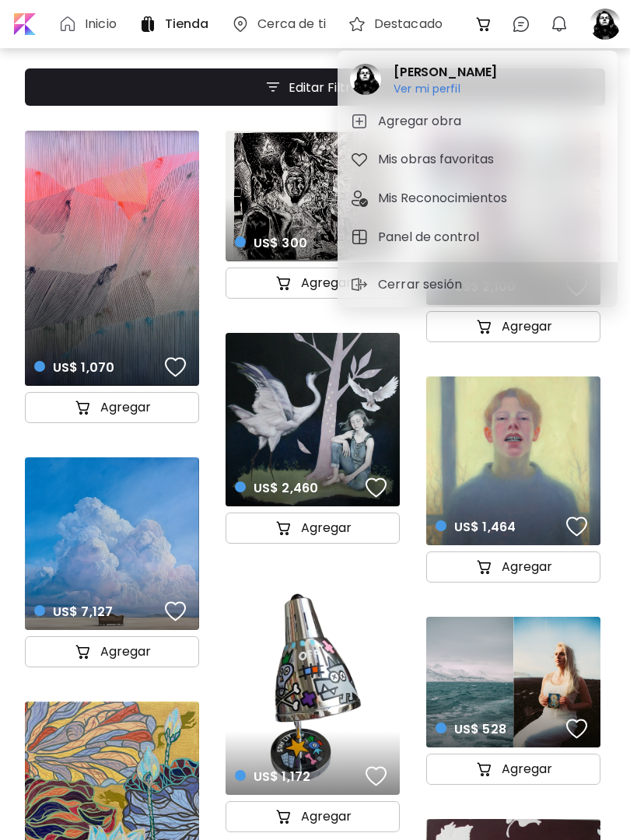 Image resolution: width=630 pixels, height=840 pixels. Describe the element at coordinates (359, 285) in the screenshot. I see `img: sign-out` at that location.